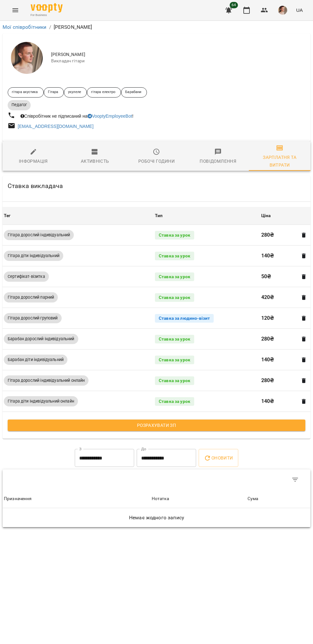 This screenshot has width=313, height=644. What do you see at coordinates (157, 27) in the screenshot?
I see `nav: breadcrumb` at bounding box center [157, 27].